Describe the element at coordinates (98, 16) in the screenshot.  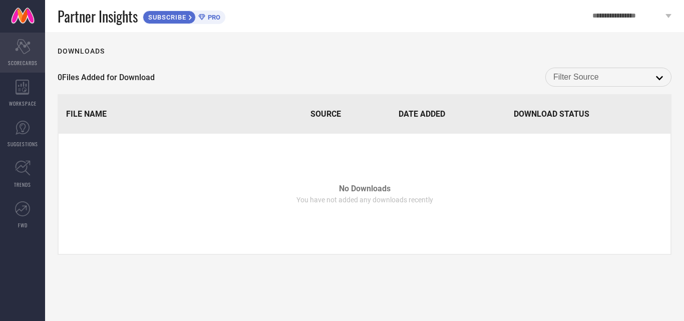
I see `span: Partner Insights` at that location.